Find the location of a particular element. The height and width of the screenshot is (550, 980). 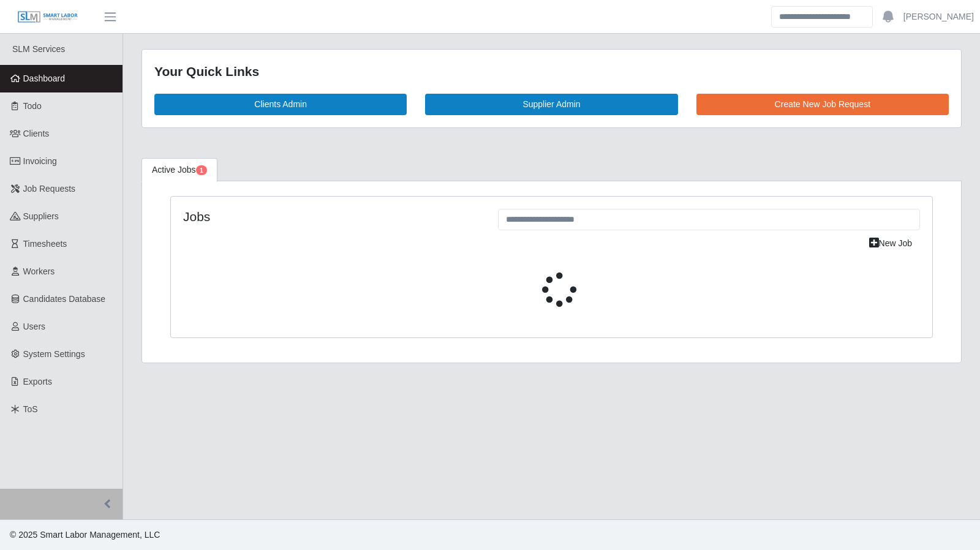

img: SLM Logo is located at coordinates (48, 17).